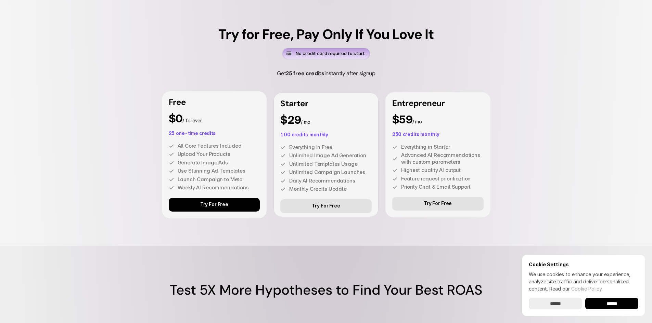 This screenshot has height=323, width=652. Describe the element at coordinates (402, 119) in the screenshot. I see `span: $59` at that location.